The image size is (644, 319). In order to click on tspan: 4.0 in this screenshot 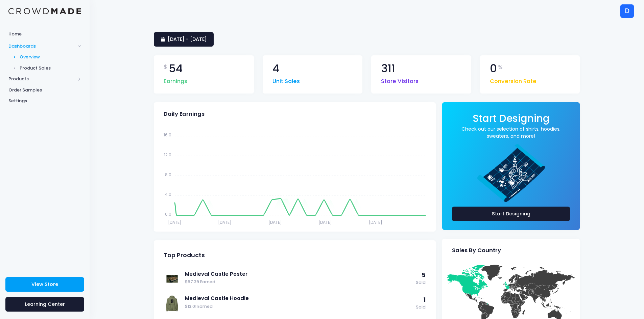, I will do `click(168, 194)`.